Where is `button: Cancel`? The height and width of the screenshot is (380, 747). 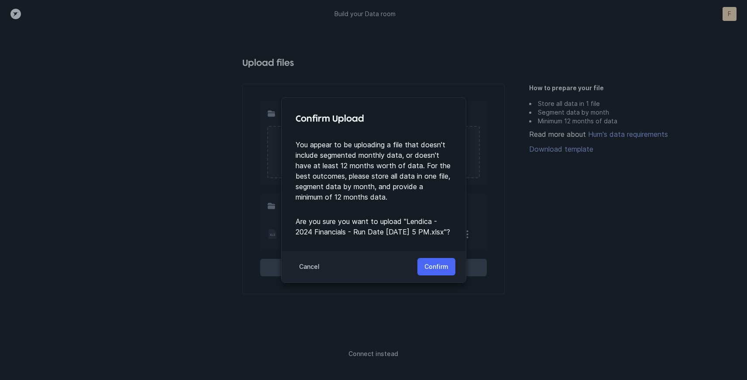
button: Cancel is located at coordinates (309, 267).